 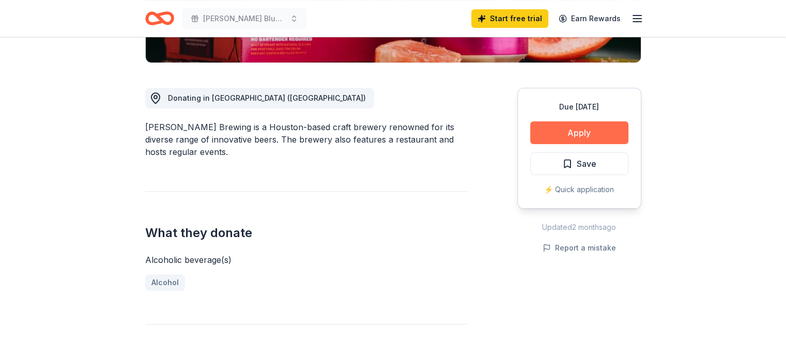 I want to click on div: Alcoholic beverage(s), so click(x=307, y=260).